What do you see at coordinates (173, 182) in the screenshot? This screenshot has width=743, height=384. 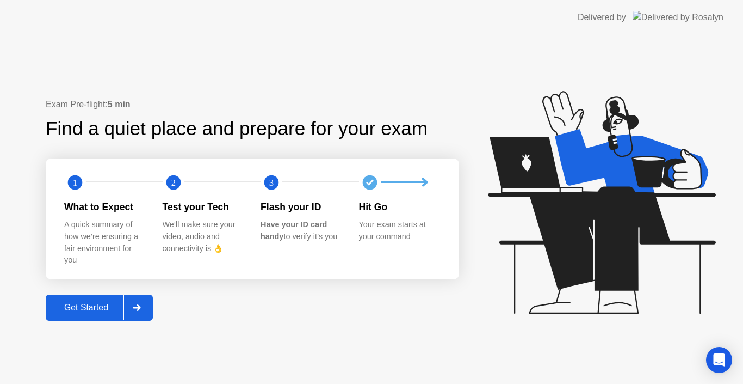 I see `text: 2` at bounding box center [173, 182].